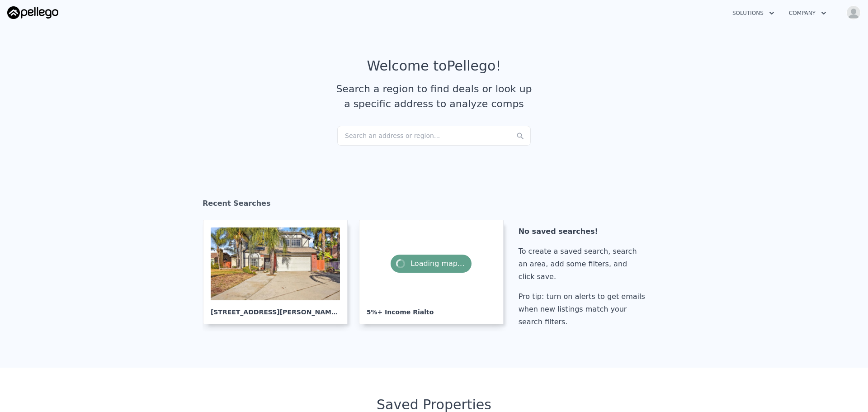  What do you see at coordinates (32, 13) in the screenshot?
I see `img: Pellego` at bounding box center [32, 13].